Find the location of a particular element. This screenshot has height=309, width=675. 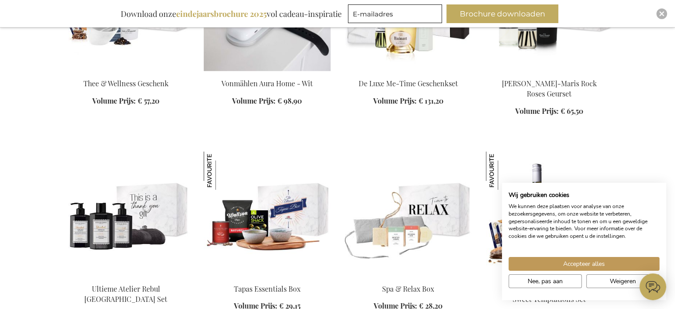

a: The Luxury Me-Time Gift Set De Luxe Me-Time Geschenkset is located at coordinates (409, 71).